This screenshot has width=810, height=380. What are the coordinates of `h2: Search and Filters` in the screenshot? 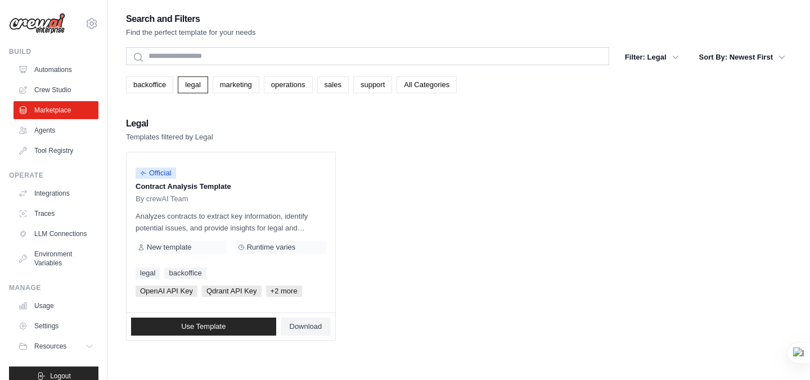 It's located at (191, 19).